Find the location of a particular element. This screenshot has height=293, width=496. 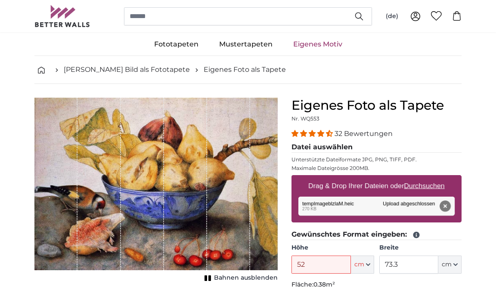

button: Bahnen ausblenden is located at coordinates (240, 278).